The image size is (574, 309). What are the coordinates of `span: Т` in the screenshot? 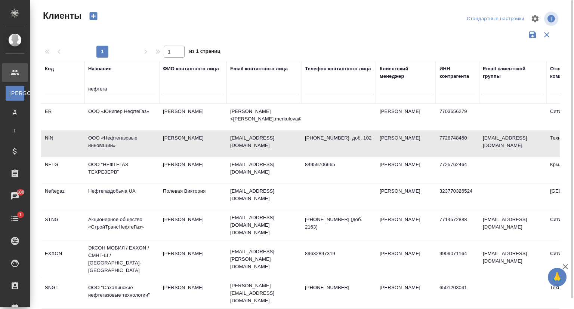 It's located at (15, 130).